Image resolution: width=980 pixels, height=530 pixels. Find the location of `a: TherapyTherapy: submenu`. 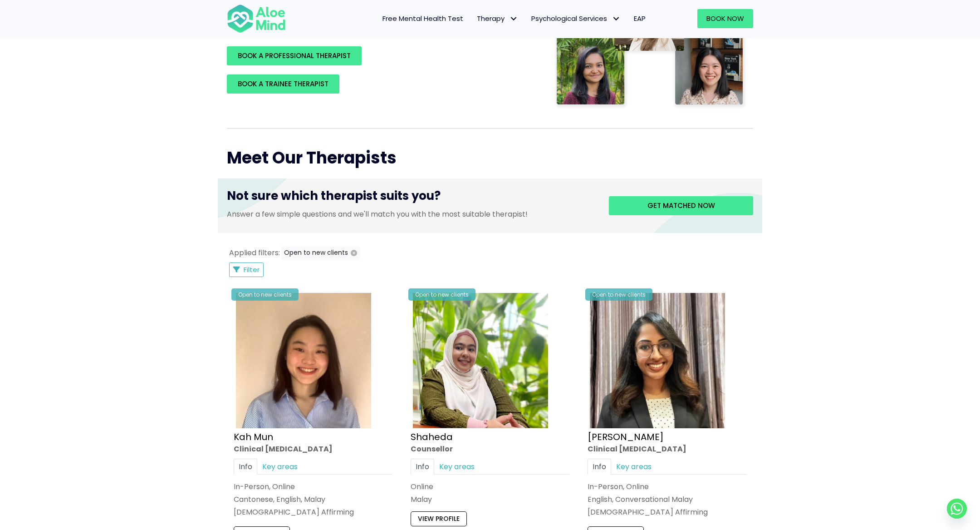

a: TherapyTherapy: submenu is located at coordinates (497, 19).